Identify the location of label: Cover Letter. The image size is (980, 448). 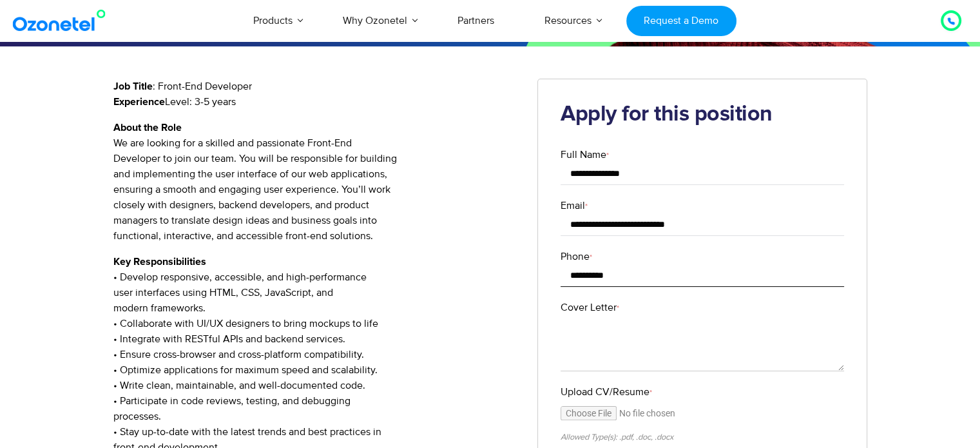
(702, 308).